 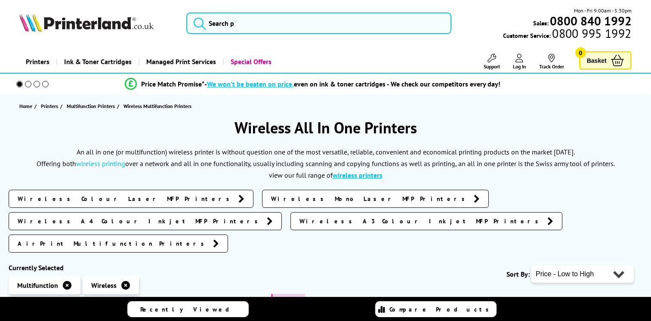 I want to click on a: 0800 840 1992, so click(x=590, y=21).